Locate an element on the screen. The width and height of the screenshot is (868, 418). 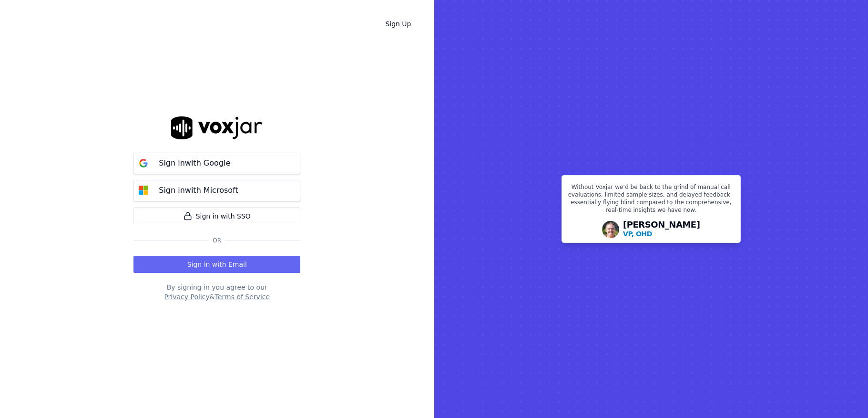
a: Sign in with SSO is located at coordinates (217, 216).